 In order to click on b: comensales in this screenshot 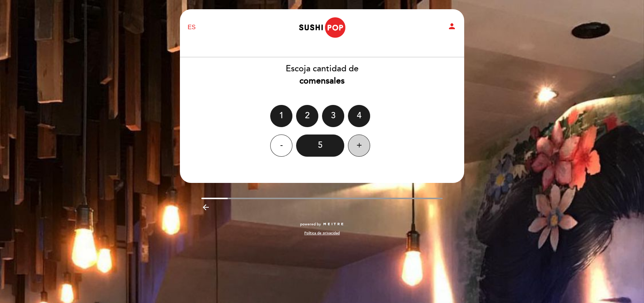, I will do `click(322, 81)`.